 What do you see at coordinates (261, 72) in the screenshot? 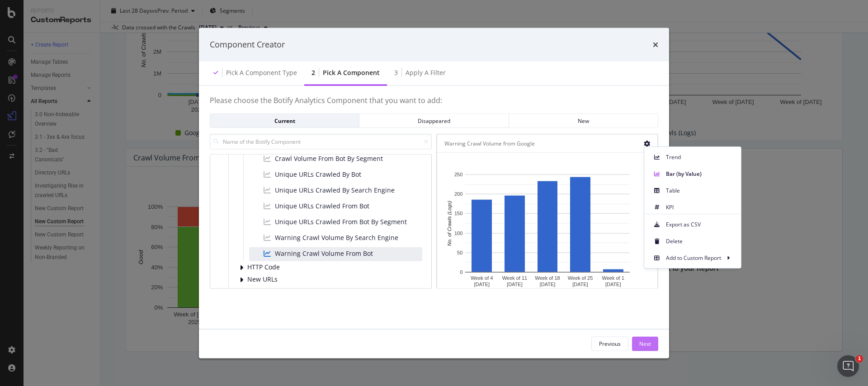
I see `div: Pick a Component type` at bounding box center [261, 72].